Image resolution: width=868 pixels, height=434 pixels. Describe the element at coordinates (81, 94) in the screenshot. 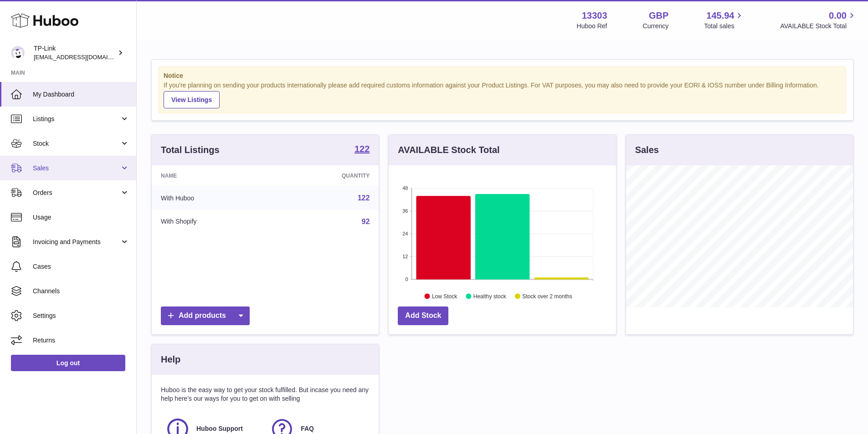

I see `span: My Dashboard` at that location.